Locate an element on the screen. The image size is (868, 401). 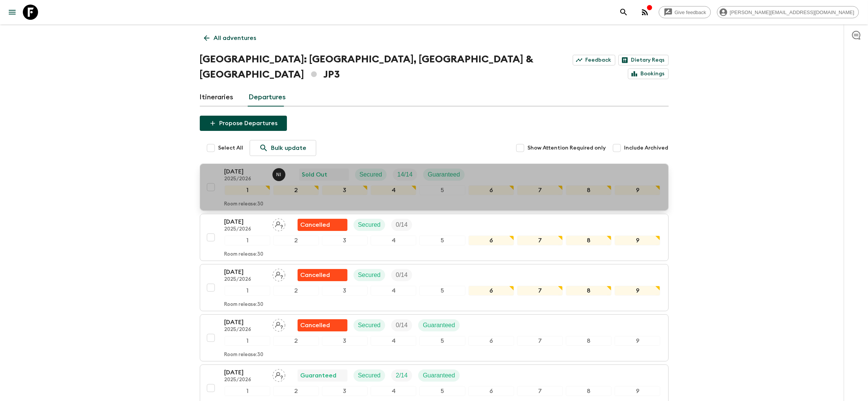
button: NI is located at coordinates (280, 175).